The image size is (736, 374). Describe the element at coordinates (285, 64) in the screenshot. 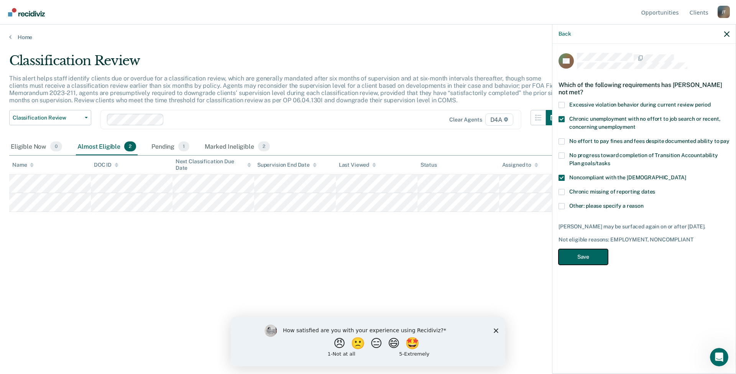

I see `div: Classification Review` at that location.